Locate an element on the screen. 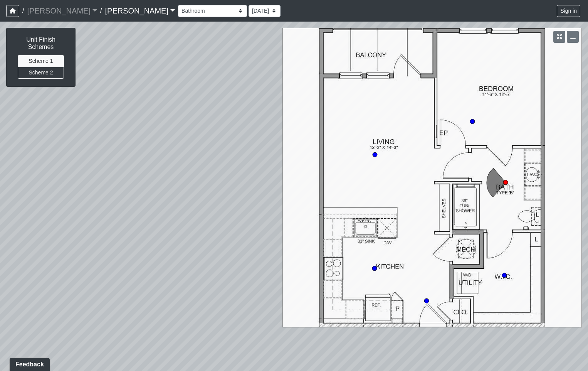 The height and width of the screenshot is (371, 588). button: Sign in is located at coordinates (569, 11).